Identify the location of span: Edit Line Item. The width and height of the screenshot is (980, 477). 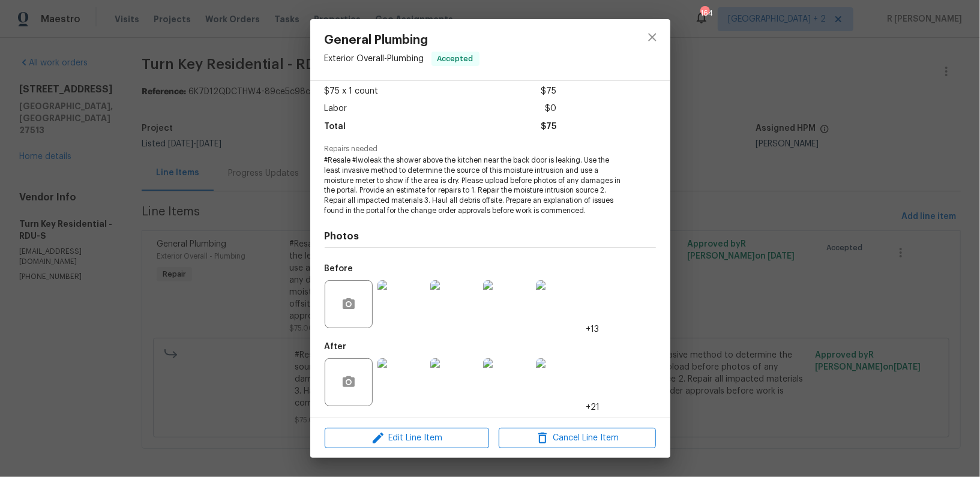
(407, 438).